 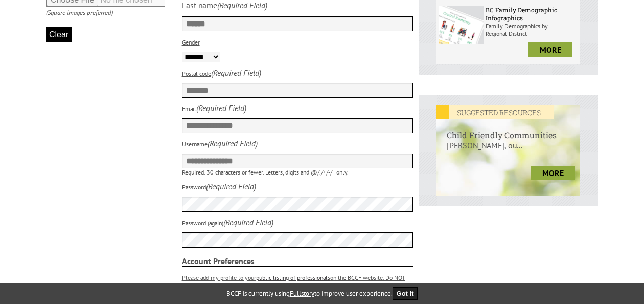 What do you see at coordinates (79, 12) in the screenshot?
I see `i: (Square images preferred)` at bounding box center [79, 12].